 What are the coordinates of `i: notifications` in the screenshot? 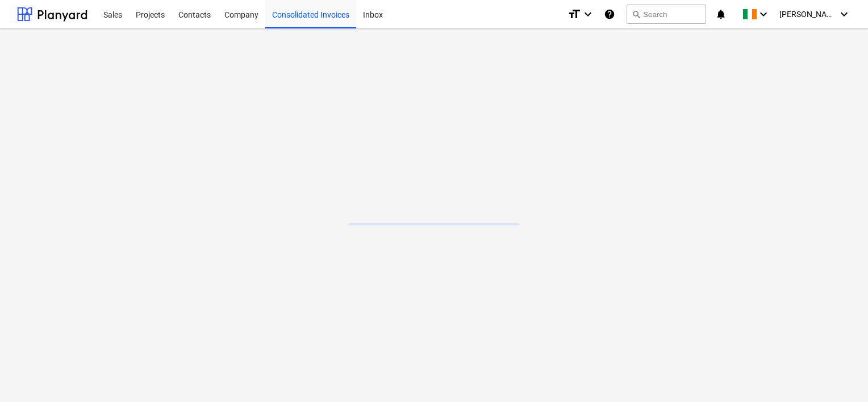 It's located at (721, 14).